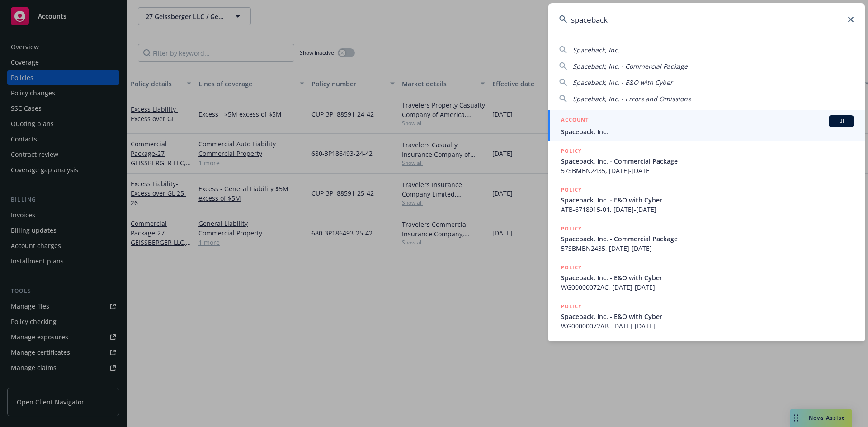  I want to click on input: Search..., so click(706, 19).